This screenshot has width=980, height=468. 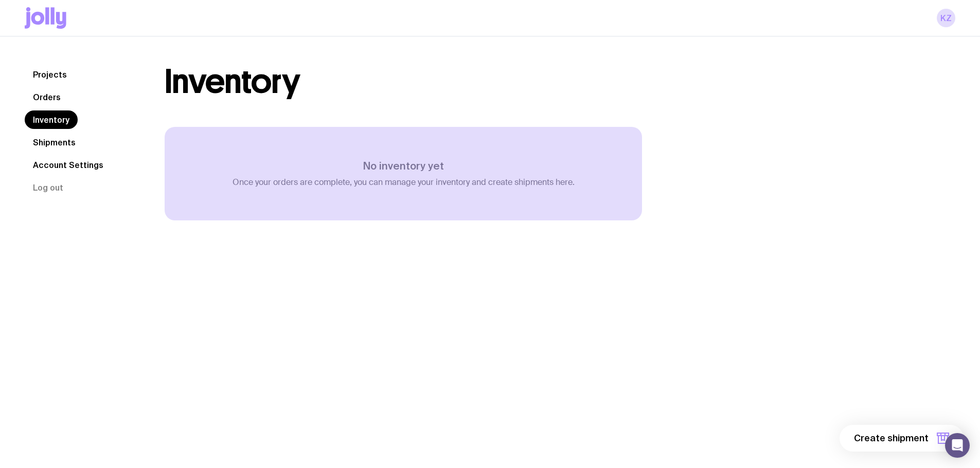 What do you see at coordinates (957, 445) in the screenshot?
I see `div: Open Intercom Messenger` at bounding box center [957, 445].